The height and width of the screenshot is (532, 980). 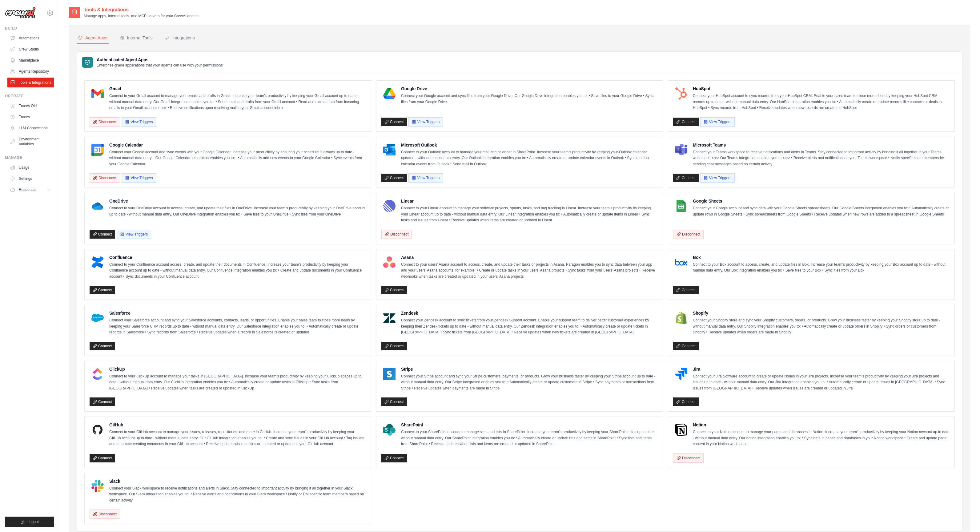 What do you see at coordinates (93, 38) in the screenshot?
I see `button: Agent Apps` at bounding box center [93, 38].